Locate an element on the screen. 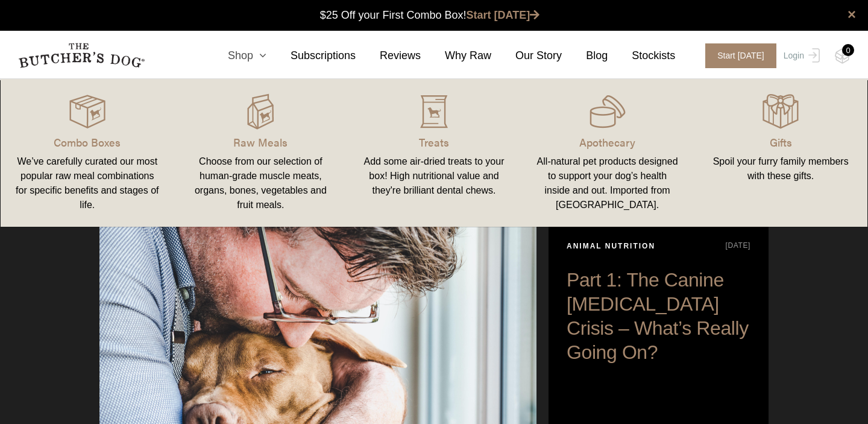  a: Apothecary All-natural pet products designed to support your dog’s health inside and out. Importe... is located at coordinates (608, 153).